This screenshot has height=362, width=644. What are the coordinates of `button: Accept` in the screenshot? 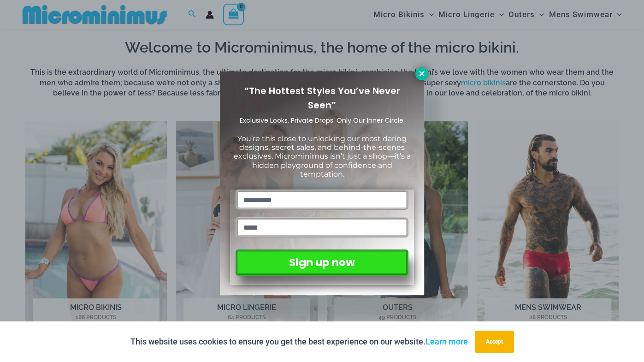 It's located at (494, 342).